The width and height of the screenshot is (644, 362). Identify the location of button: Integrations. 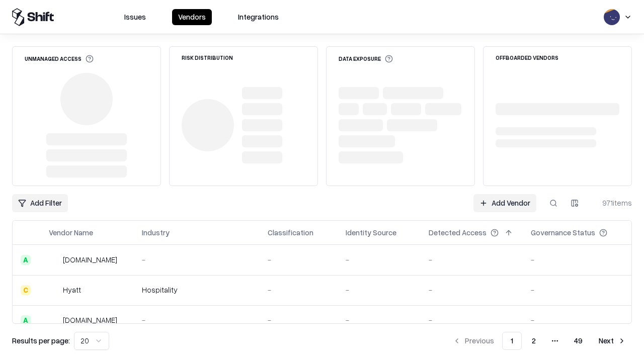
(258, 17).